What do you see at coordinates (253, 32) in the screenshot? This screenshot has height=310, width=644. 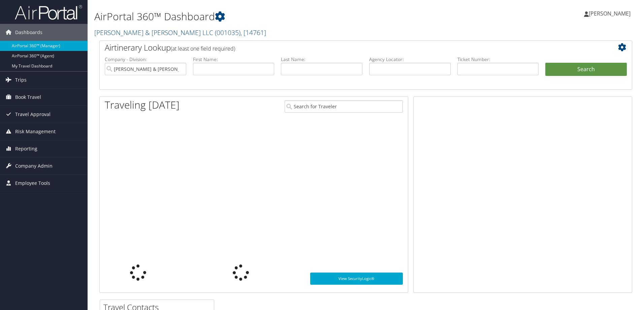 I see `span: , [ 14761 ]` at bounding box center [253, 32].